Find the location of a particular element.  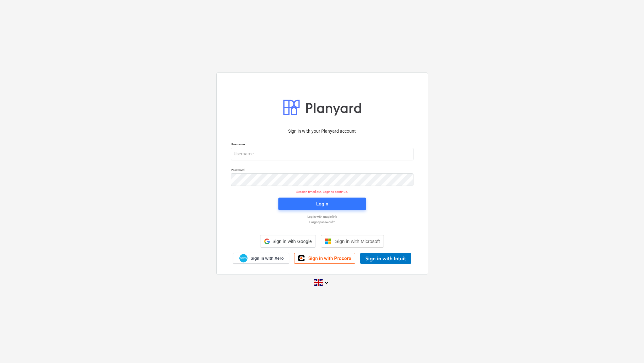

span: Sign in with Xero is located at coordinates (267, 259).